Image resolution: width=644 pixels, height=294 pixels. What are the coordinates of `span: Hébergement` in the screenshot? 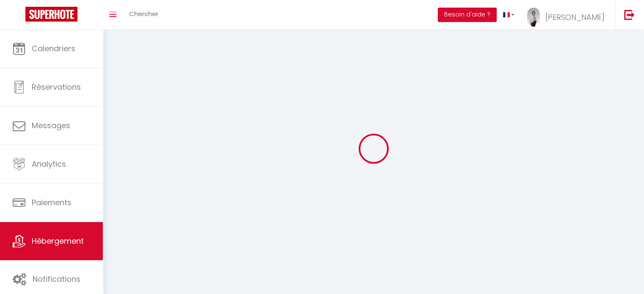 It's located at (57, 241).